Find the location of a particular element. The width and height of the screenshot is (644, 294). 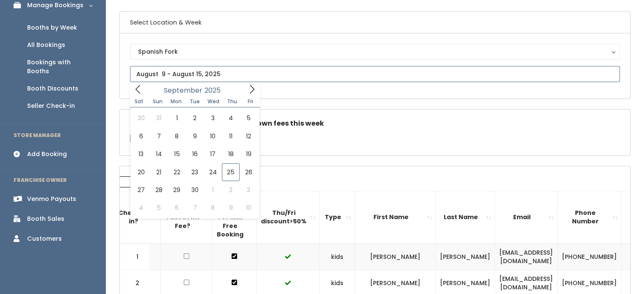

div: Spanish Fork is located at coordinates (375, 52).